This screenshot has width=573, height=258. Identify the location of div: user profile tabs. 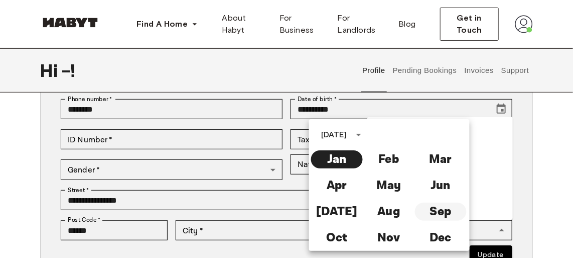
(446, 70).